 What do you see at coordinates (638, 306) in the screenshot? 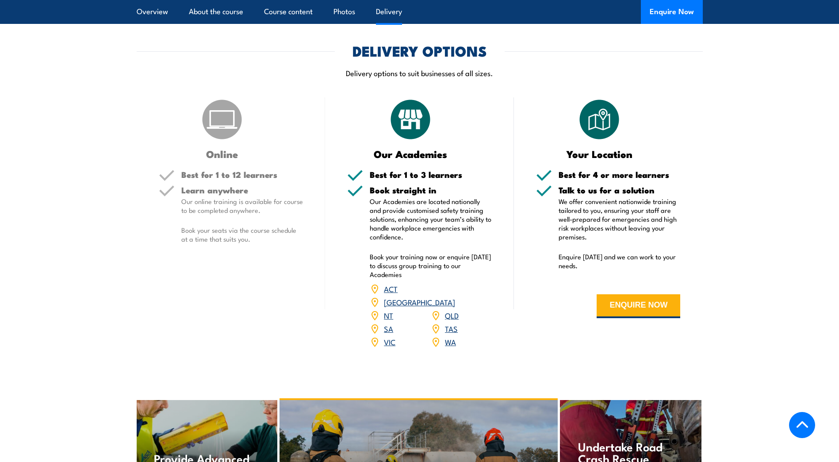
I see `button: ENQUIRE NOW` at bounding box center [638, 306].